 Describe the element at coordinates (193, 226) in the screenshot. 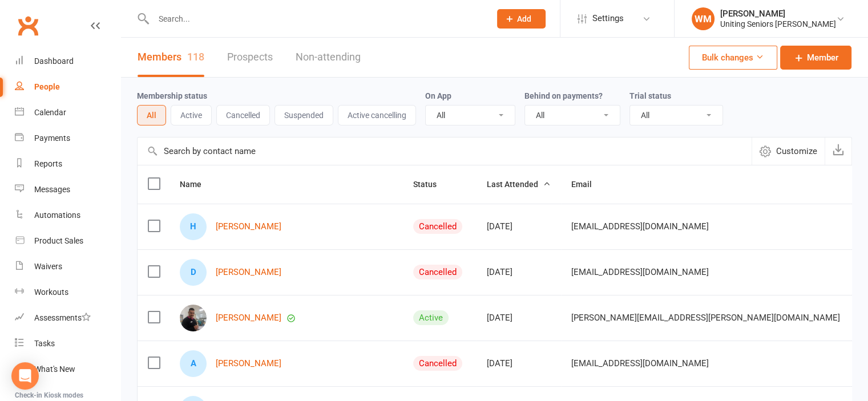

I see `div: Hilary` at that location.